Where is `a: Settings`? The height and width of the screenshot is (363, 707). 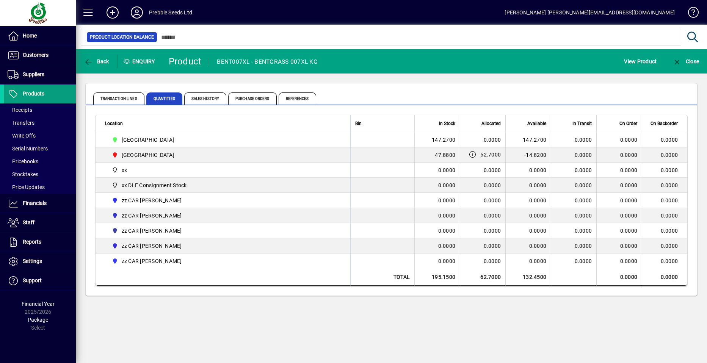 a: Settings is located at coordinates (40, 261).